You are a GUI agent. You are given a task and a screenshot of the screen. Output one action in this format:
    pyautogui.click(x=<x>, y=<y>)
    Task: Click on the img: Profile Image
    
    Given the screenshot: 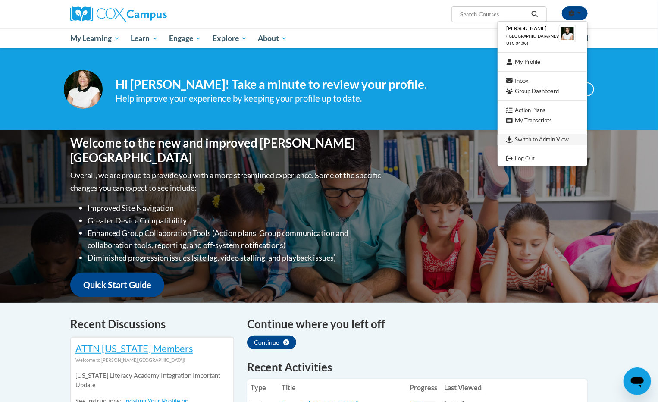 What is the action you would take?
    pyautogui.click(x=83, y=89)
    